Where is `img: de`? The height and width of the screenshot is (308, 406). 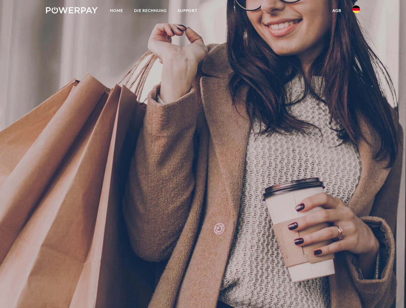
img: de is located at coordinates (356, 9).